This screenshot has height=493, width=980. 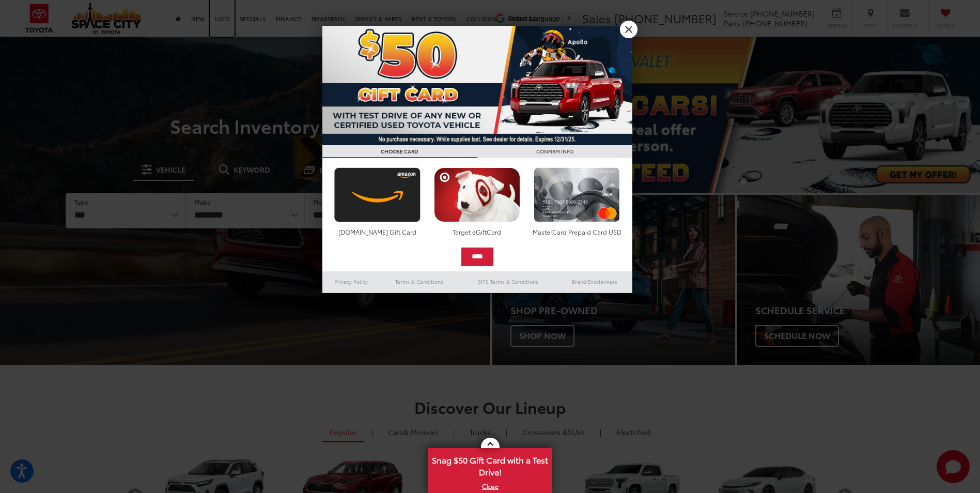 What do you see at coordinates (595, 282) in the screenshot?
I see `a: Brand Disclaimers` at bounding box center [595, 282].